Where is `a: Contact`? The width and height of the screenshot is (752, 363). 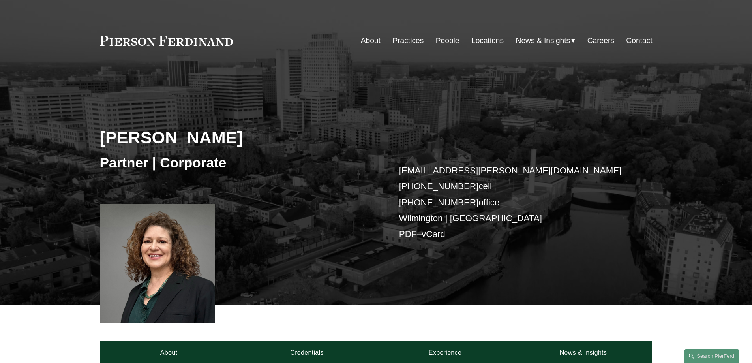 a: Contact is located at coordinates (639, 41).